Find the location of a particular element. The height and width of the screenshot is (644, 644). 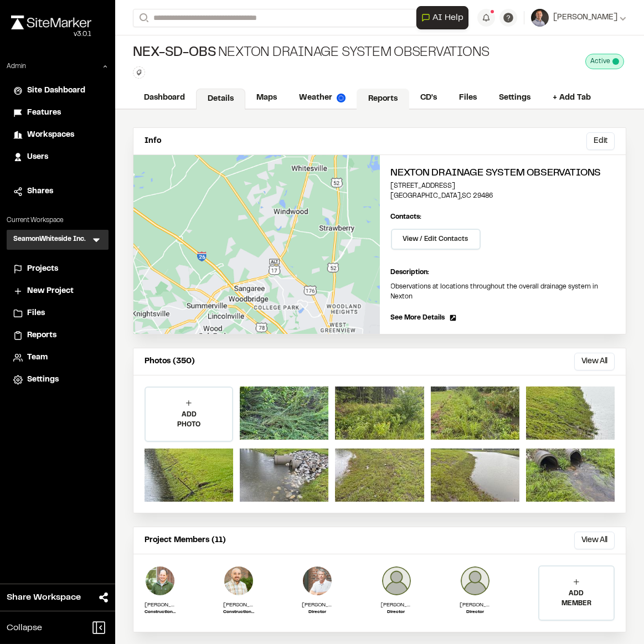

span: See More Details is located at coordinates (418, 318).